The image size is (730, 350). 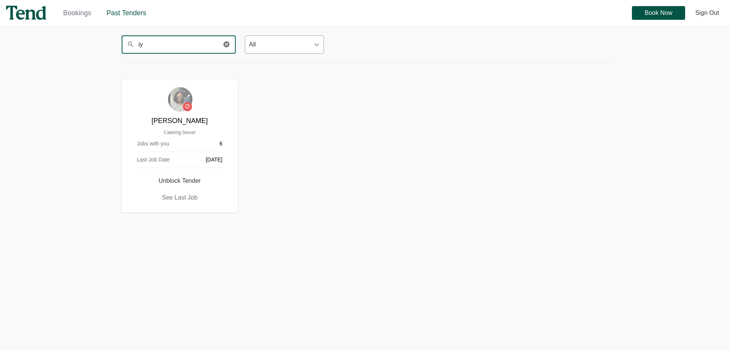 What do you see at coordinates (153, 143) in the screenshot?
I see `div: Jobs with you` at bounding box center [153, 143].